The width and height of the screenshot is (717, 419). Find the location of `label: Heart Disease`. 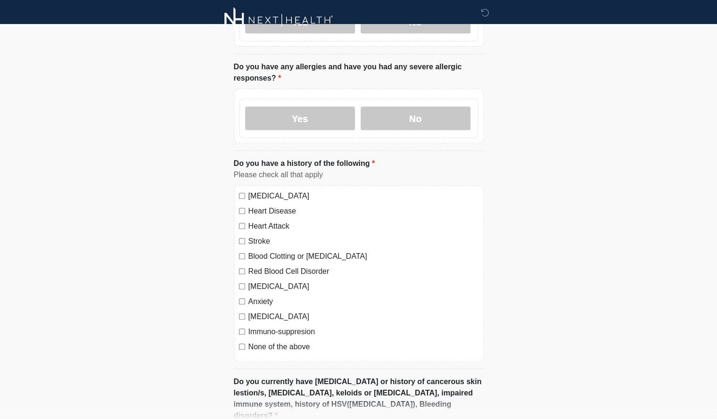

label: Heart Disease is located at coordinates (364, 211).